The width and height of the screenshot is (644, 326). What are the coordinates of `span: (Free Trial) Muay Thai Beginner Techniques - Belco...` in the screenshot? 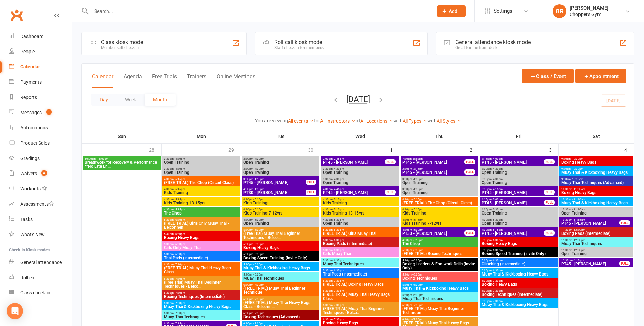 It's located at (280, 235).